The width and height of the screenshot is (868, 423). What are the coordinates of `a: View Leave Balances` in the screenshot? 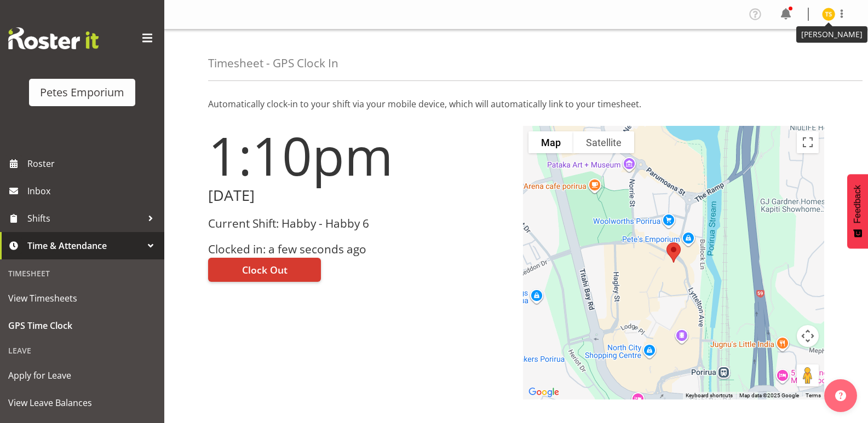 It's located at (82, 403).